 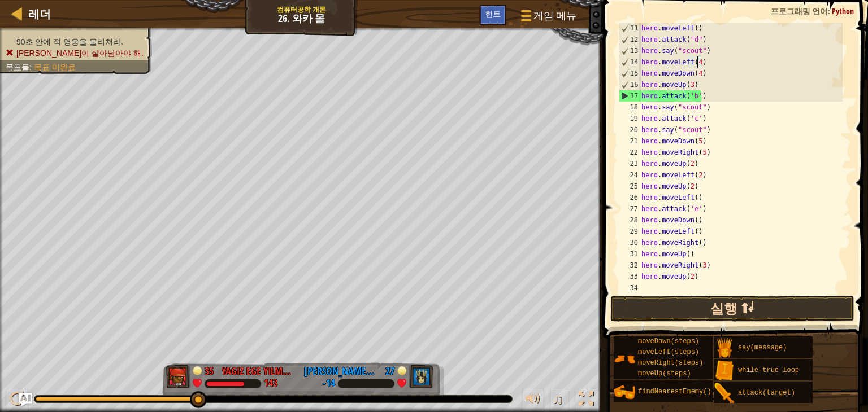 I want to click on div: 31, so click(x=630, y=254).